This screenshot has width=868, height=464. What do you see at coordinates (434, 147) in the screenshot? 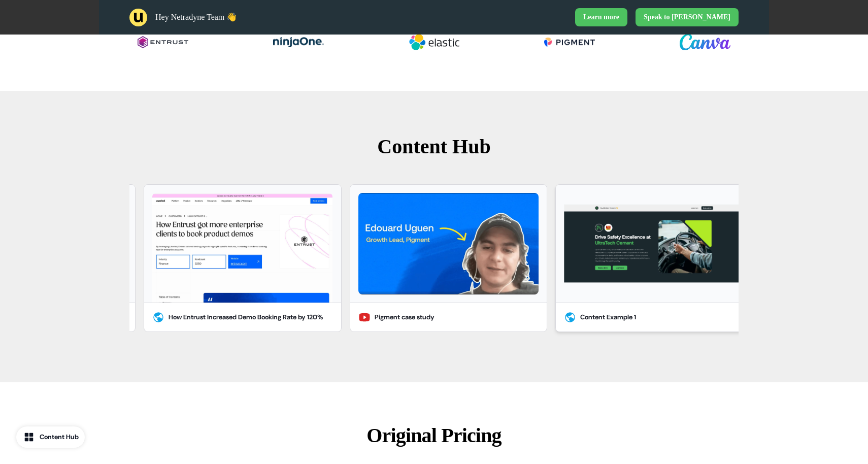
I see `p: Content Hub` at bounding box center [434, 147].